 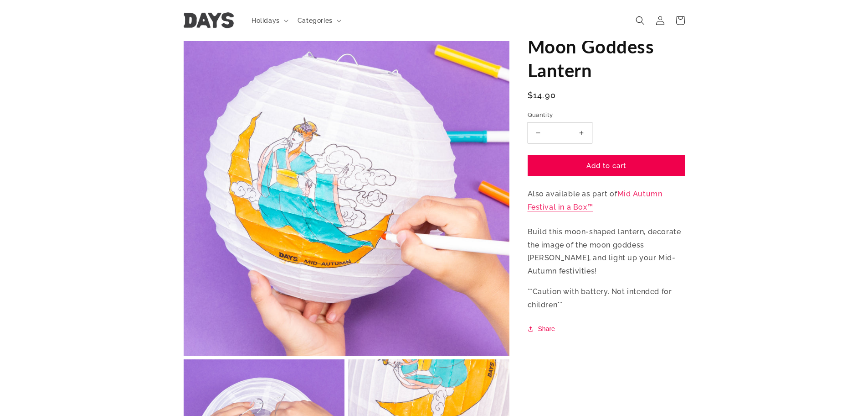 What do you see at coordinates (606, 58) in the screenshot?
I see `h1: Moon Goddess Lantern` at bounding box center [606, 58].